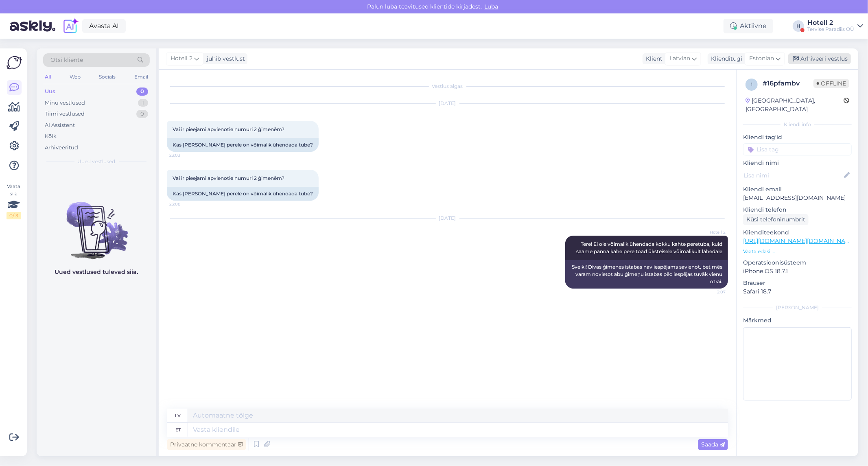 The image size is (868, 466). What do you see at coordinates (491, 6) in the screenshot?
I see `span: Luba` at bounding box center [491, 6].